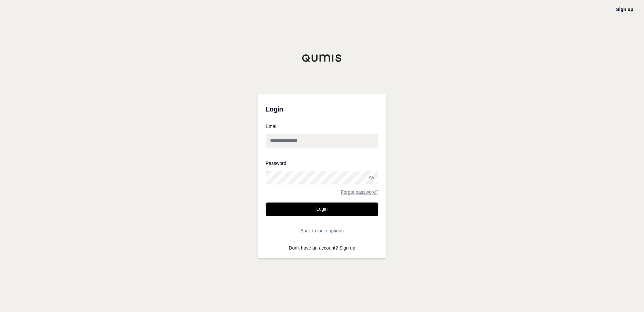  What do you see at coordinates (322, 109) in the screenshot?
I see `h3: Login` at bounding box center [322, 109].